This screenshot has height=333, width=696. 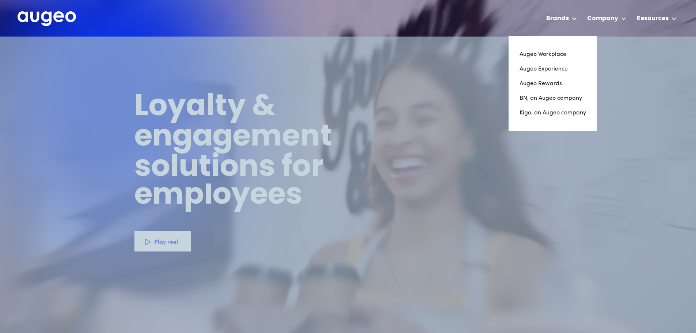 I want to click on a: BN, an Augeo company, so click(x=553, y=98).